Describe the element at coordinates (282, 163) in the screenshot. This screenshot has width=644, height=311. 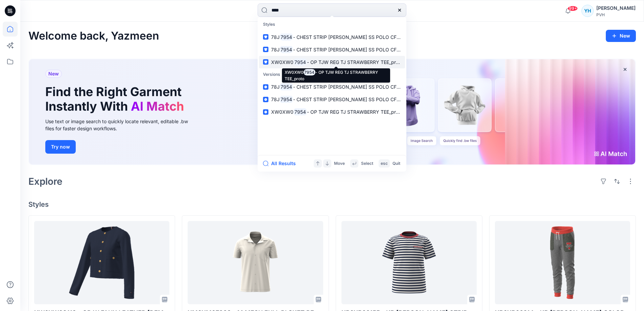
I see `button: All Results` at that location.